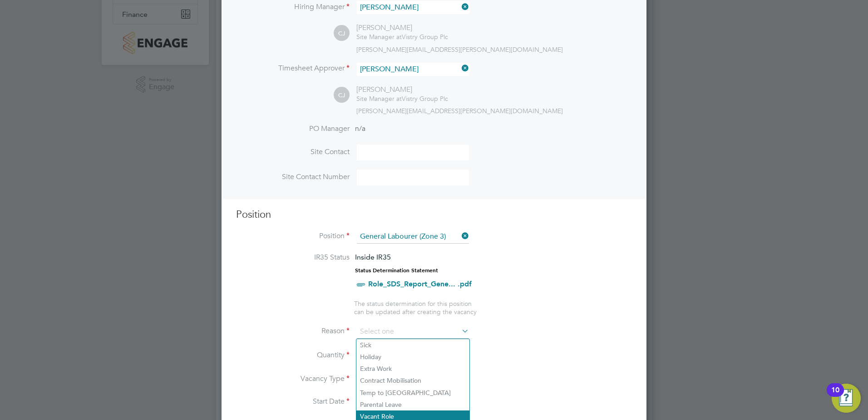  I want to click on label: Site Contact, so click(293, 152).